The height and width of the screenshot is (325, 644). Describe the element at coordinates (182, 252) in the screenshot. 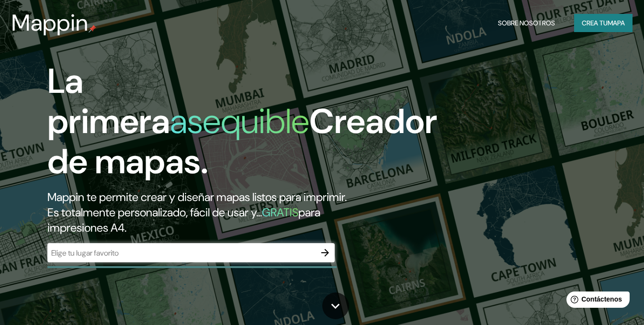

I see `input: Elige tu lugar favorito` at that location.